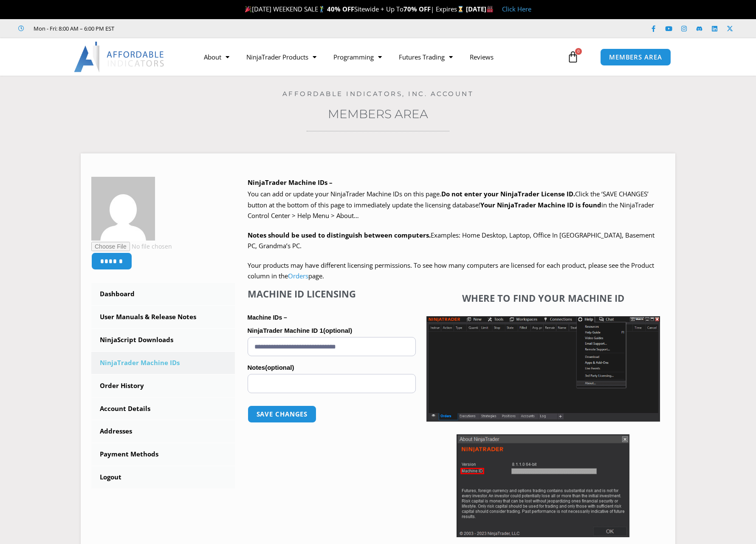 This screenshot has height=544, width=756. What do you see at coordinates (332, 368) in the screenshot?
I see `label: Notes` at bounding box center [332, 368].